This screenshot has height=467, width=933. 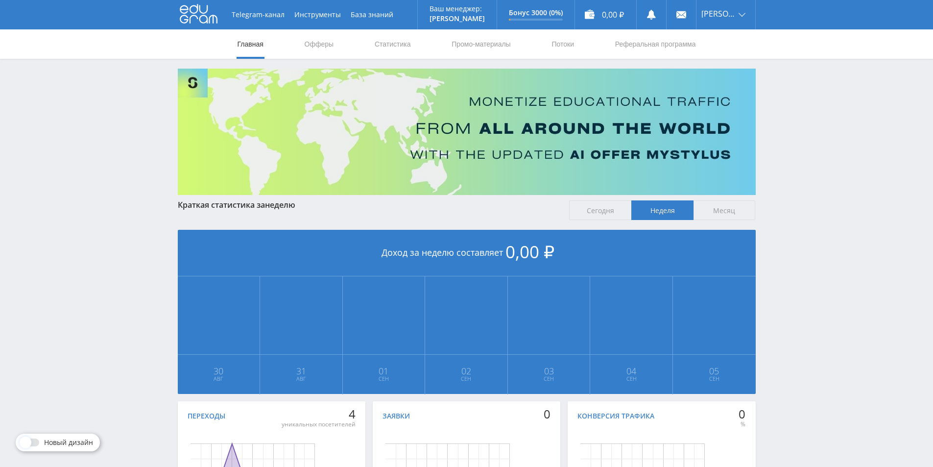 What do you see at coordinates (69, 442) in the screenshot?
I see `span: Новый дизайн` at bounding box center [69, 442].